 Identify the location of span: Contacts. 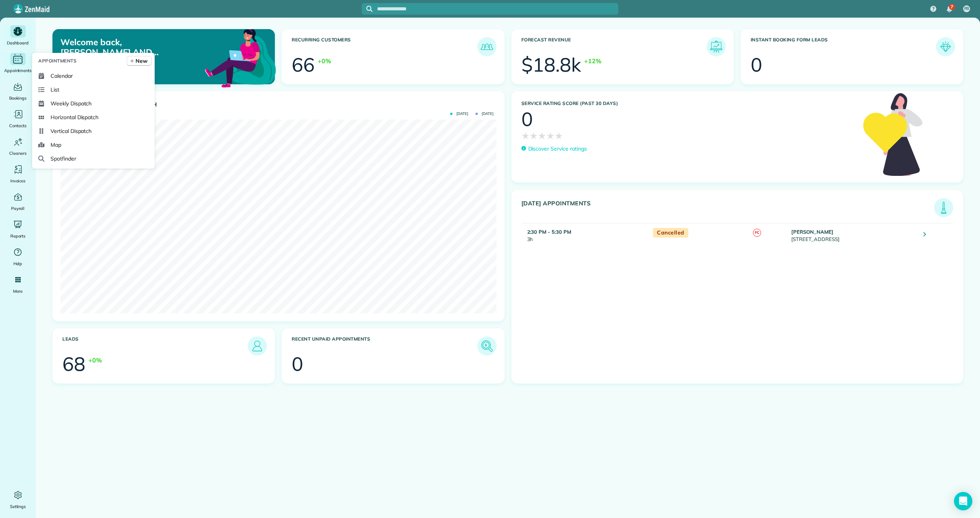
(18, 126).